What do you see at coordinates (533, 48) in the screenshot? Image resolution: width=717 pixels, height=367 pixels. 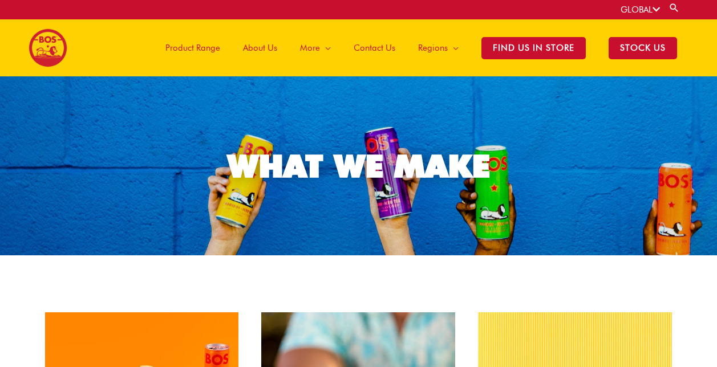 I see `span: Find Us in Store` at bounding box center [533, 48].